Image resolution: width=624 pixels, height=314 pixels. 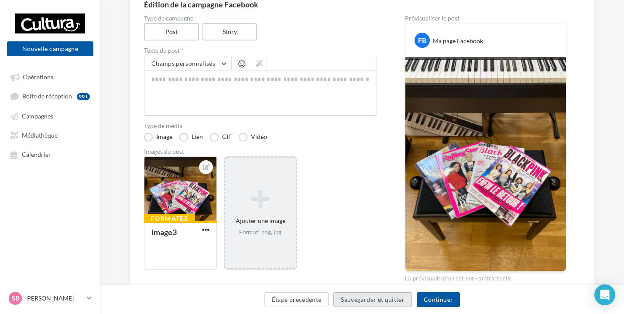 I want to click on label: Vidéo, so click(x=253, y=137).